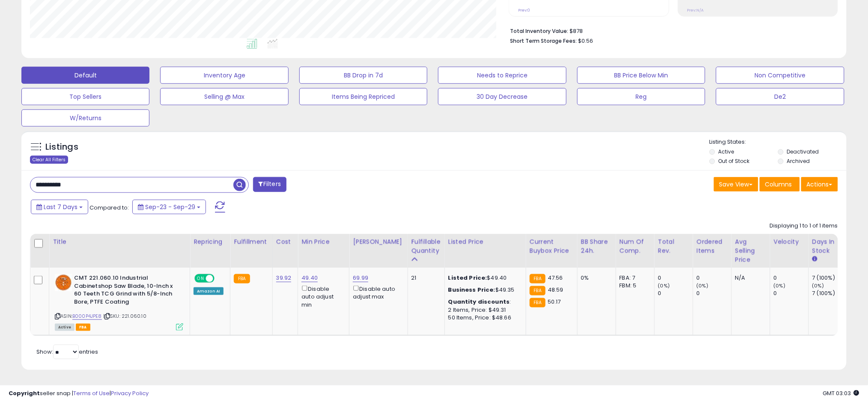 This screenshot has width=868, height=402. I want to click on div: $49.35, so click(484, 290).